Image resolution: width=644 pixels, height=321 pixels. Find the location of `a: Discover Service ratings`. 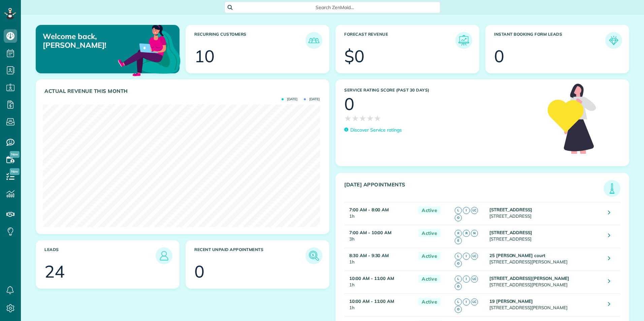

a: Discover Service ratings is located at coordinates (373, 130).